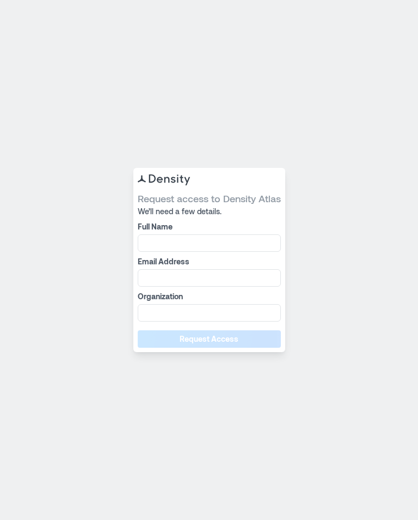 The width and height of the screenshot is (418, 520). I want to click on label: Organization, so click(208, 296).